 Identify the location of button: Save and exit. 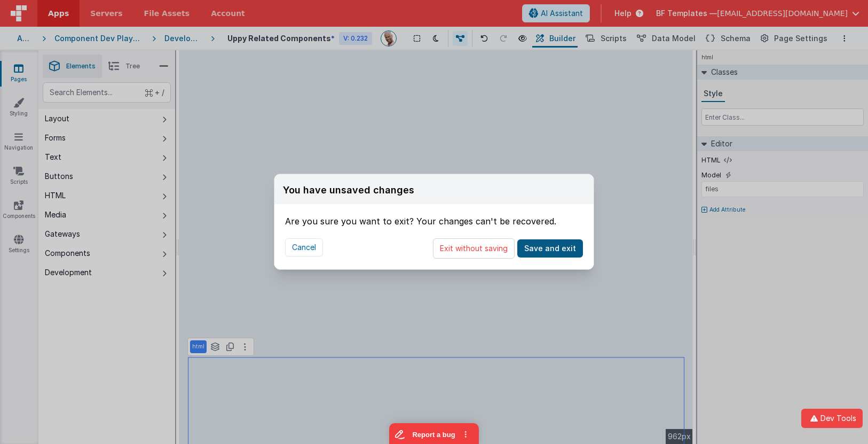
(550, 248).